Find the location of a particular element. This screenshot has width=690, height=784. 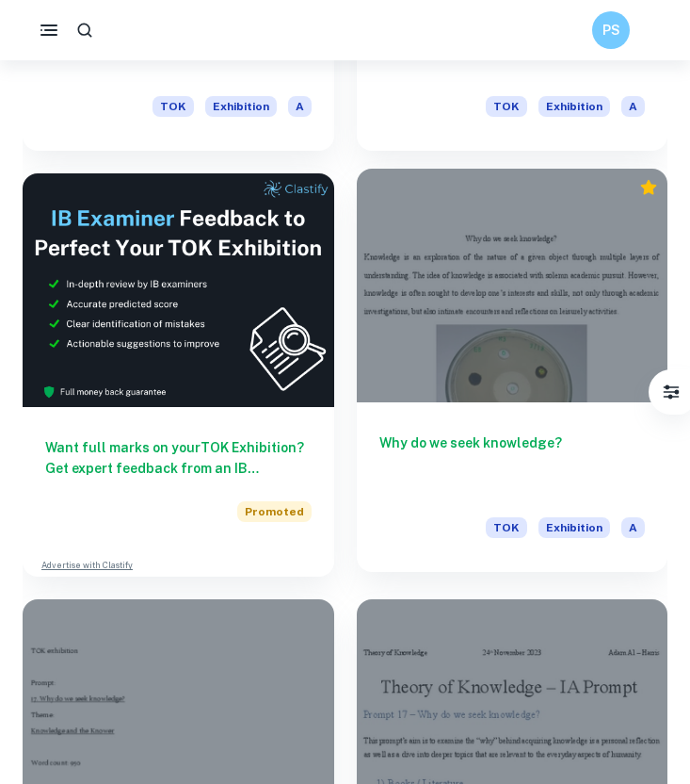

span: Promoted is located at coordinates (274, 511).